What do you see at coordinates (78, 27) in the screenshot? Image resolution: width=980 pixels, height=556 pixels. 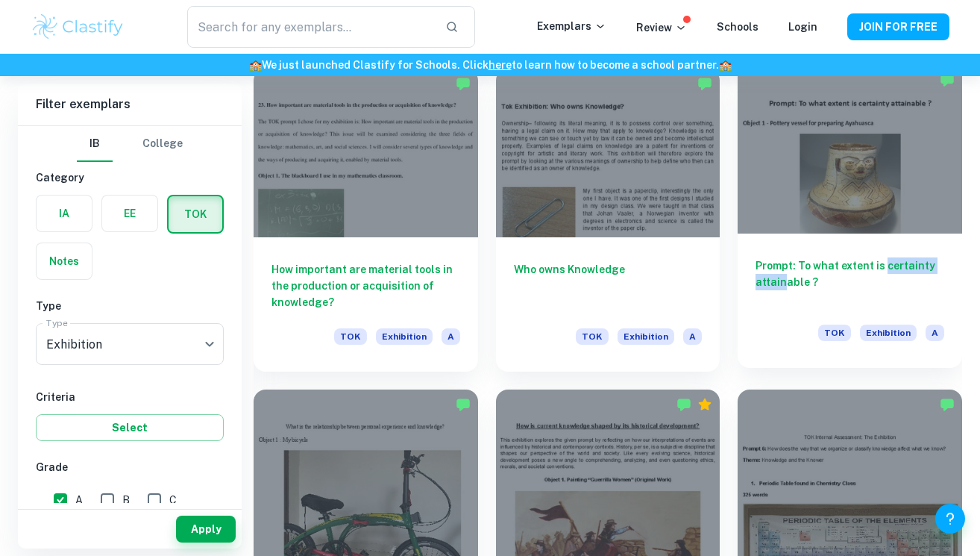 I see `a: Clastify logo` at bounding box center [78, 27].